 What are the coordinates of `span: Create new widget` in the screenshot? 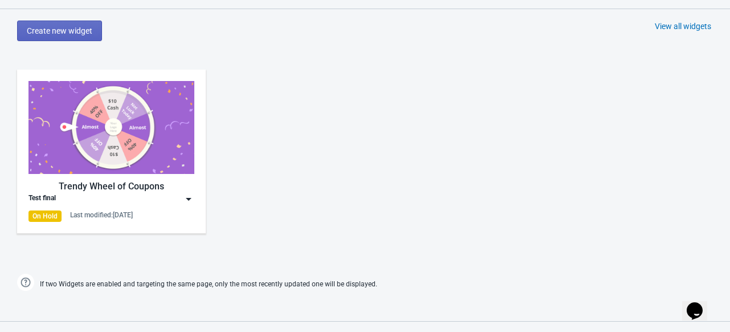 It's located at (59, 31).